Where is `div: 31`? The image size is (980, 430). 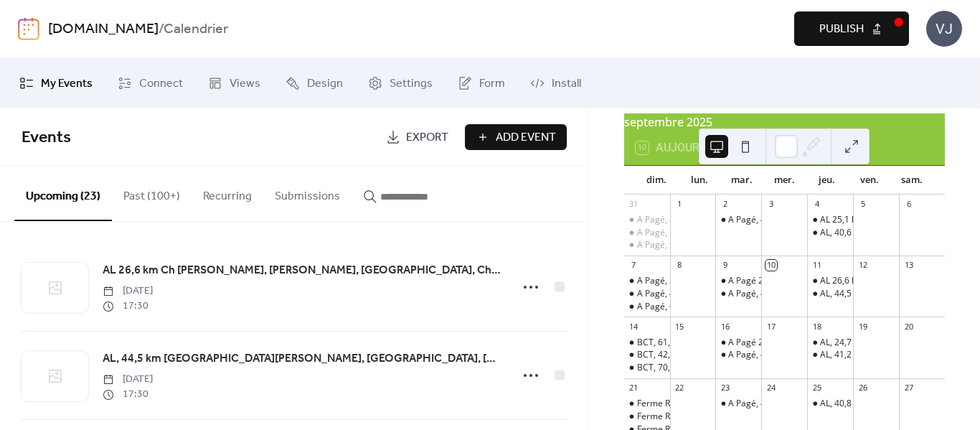
div: 31 is located at coordinates (633, 204).